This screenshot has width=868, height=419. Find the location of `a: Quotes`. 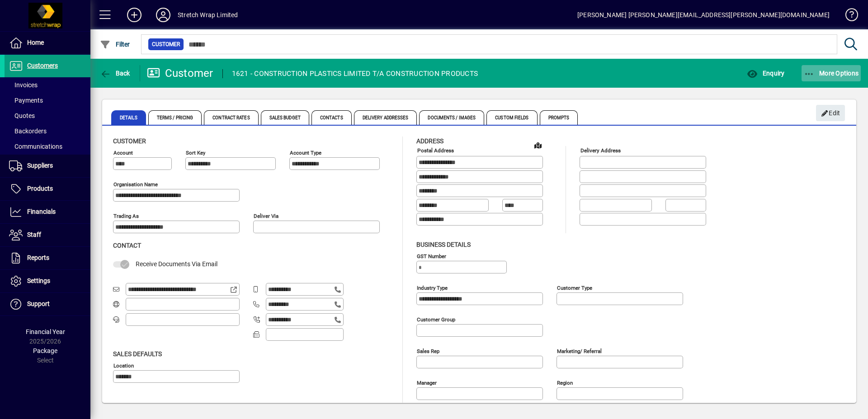

a: Quotes is located at coordinates (48, 115).